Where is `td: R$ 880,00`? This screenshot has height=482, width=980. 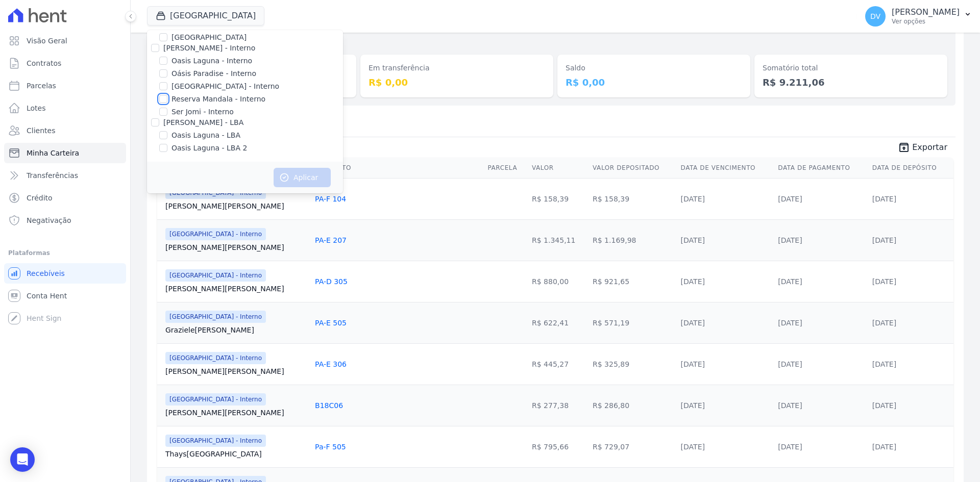
td: R$ 880,00 is located at coordinates (558, 281).